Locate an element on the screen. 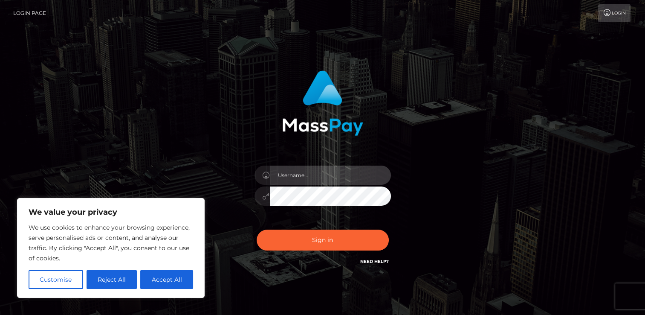  a: Login is located at coordinates (615, 13).